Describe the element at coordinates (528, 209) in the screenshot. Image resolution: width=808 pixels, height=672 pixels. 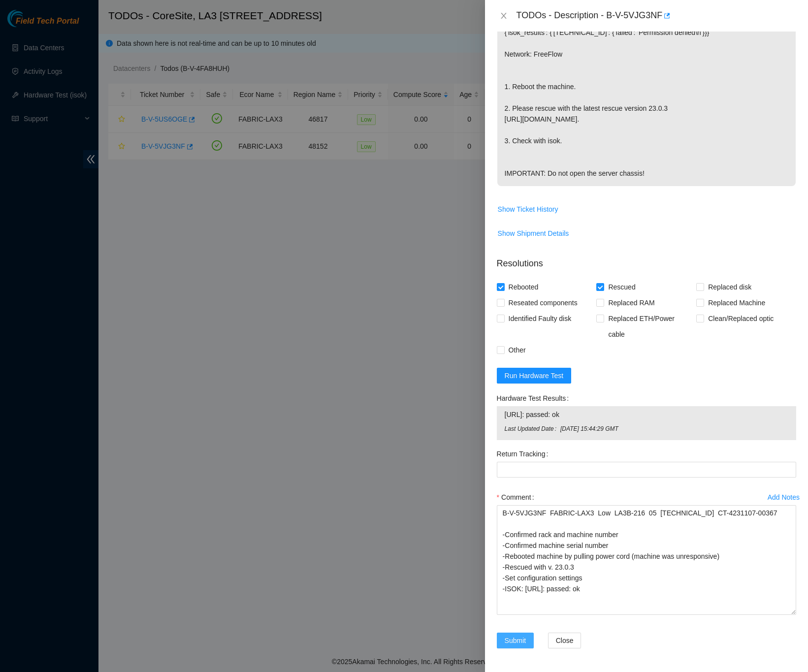
I see `button: Show Ticket History` at that location.